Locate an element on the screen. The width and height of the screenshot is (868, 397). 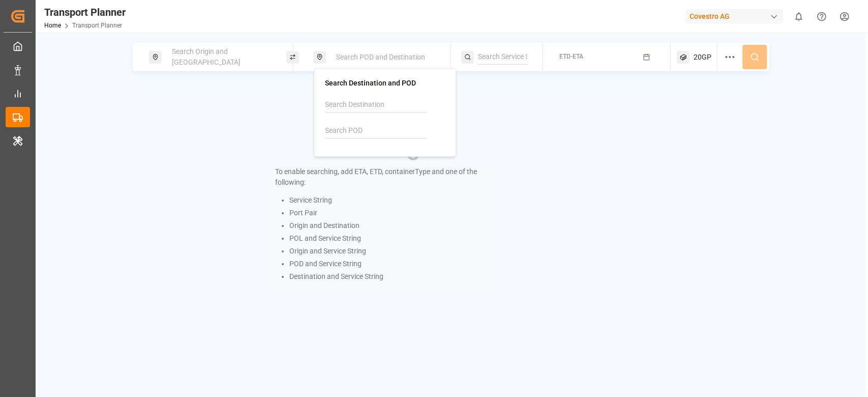
li: Origin and Service String is located at coordinates (387, 250).